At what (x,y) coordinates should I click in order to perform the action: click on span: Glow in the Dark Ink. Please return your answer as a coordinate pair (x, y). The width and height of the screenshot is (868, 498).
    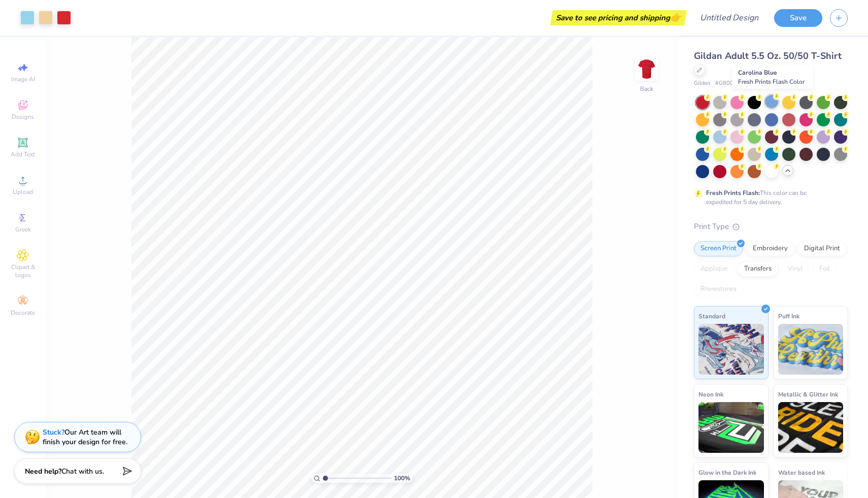
    Looking at the image, I should click on (727, 472).